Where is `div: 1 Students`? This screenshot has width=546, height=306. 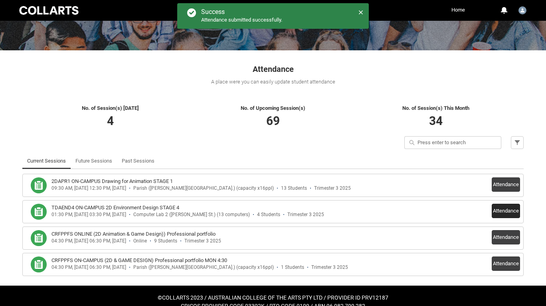
div: 1 Students is located at coordinates (292, 267).